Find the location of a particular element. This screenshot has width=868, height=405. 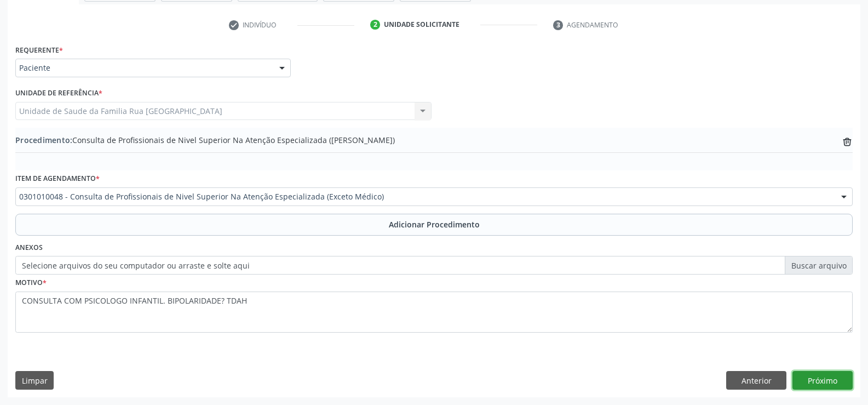

label: Item de agendamento is located at coordinates (57, 178).